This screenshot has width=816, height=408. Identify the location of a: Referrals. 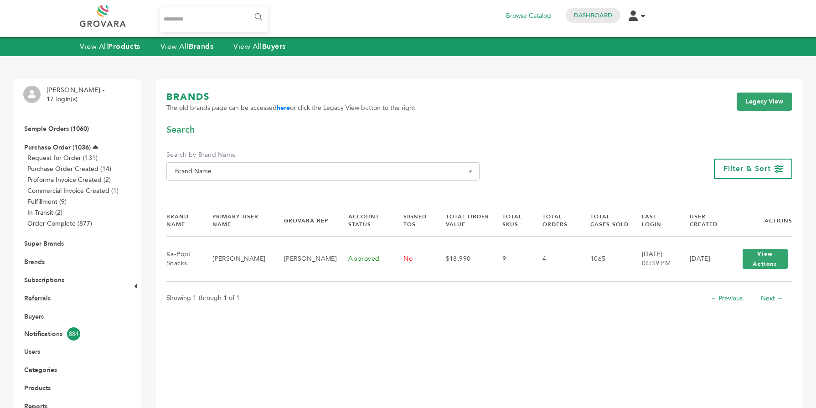
(37, 298).